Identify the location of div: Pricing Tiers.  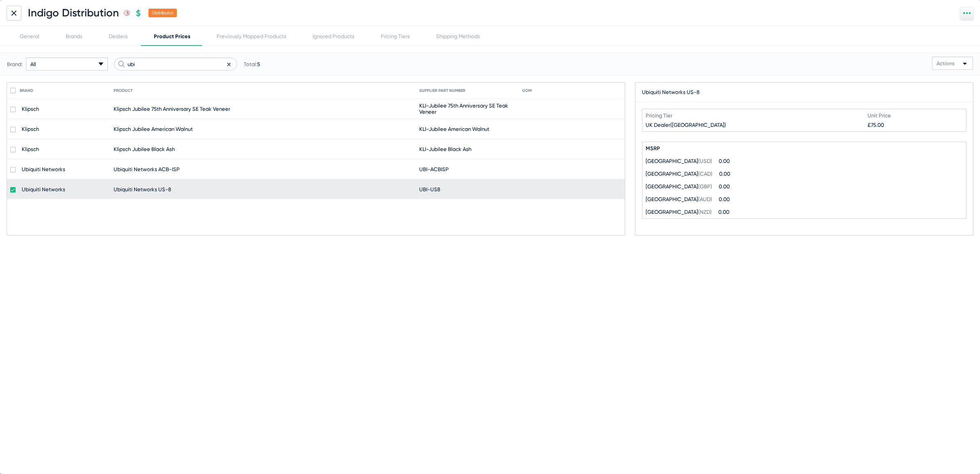
(395, 36).